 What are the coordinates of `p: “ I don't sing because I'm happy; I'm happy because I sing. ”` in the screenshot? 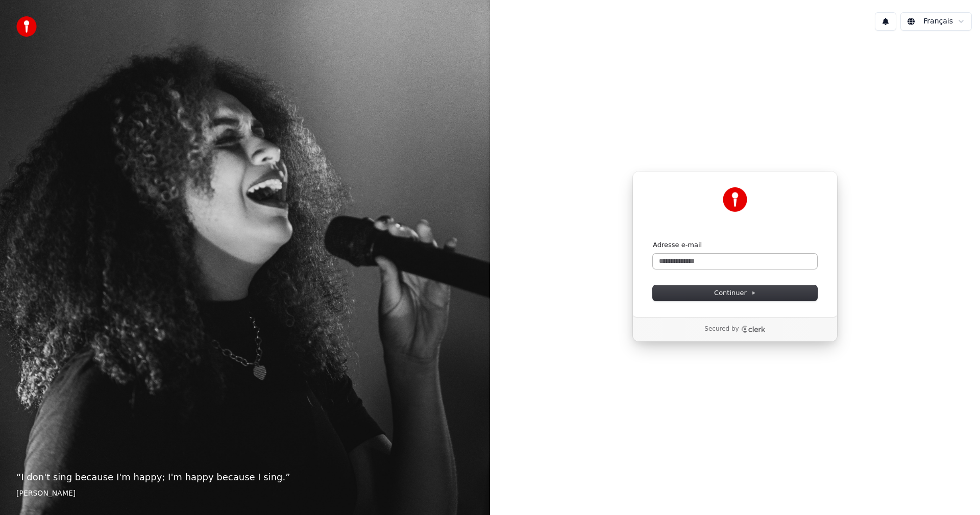 It's located at (245, 477).